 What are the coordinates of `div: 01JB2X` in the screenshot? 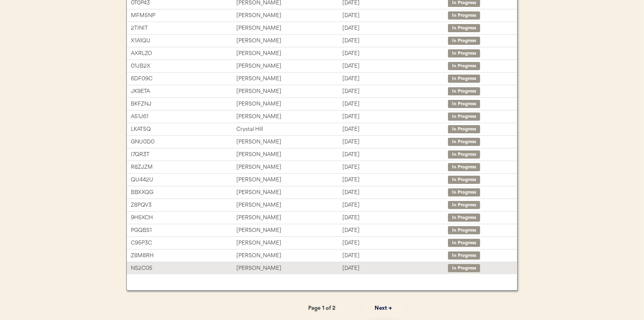 It's located at (184, 66).